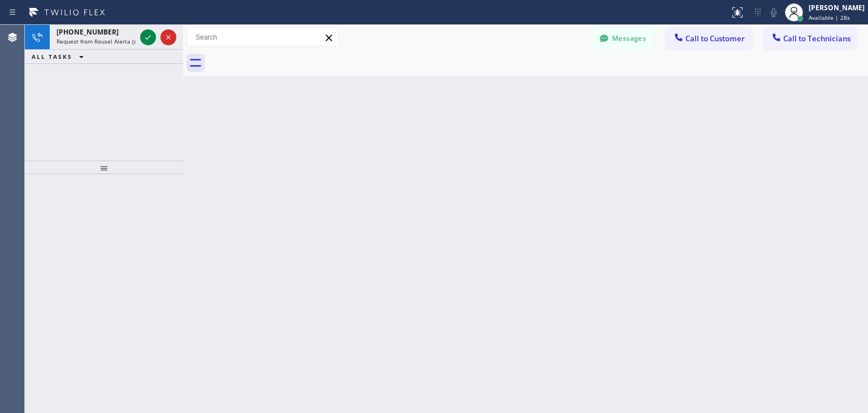 Image resolution: width=868 pixels, height=413 pixels. Describe the element at coordinates (148, 37) in the screenshot. I see `button: Accept` at that location.